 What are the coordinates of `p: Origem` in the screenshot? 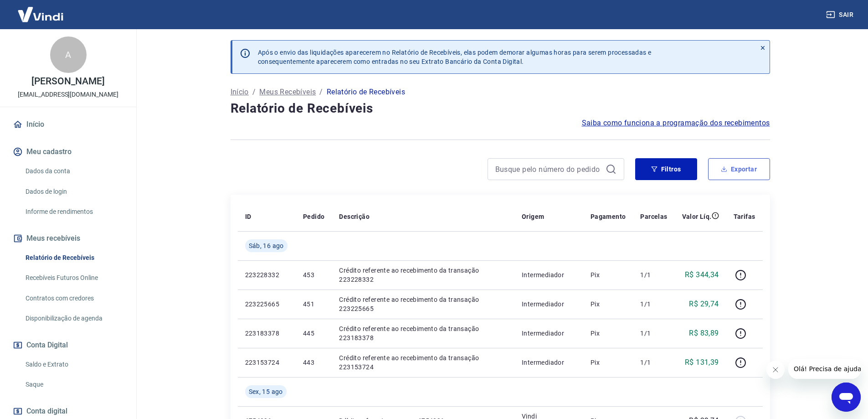 It's located at (532, 216).